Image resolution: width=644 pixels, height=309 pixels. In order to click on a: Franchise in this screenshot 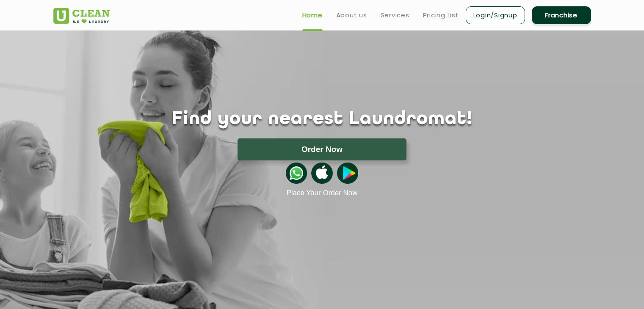, I will do `click(562, 15)`.